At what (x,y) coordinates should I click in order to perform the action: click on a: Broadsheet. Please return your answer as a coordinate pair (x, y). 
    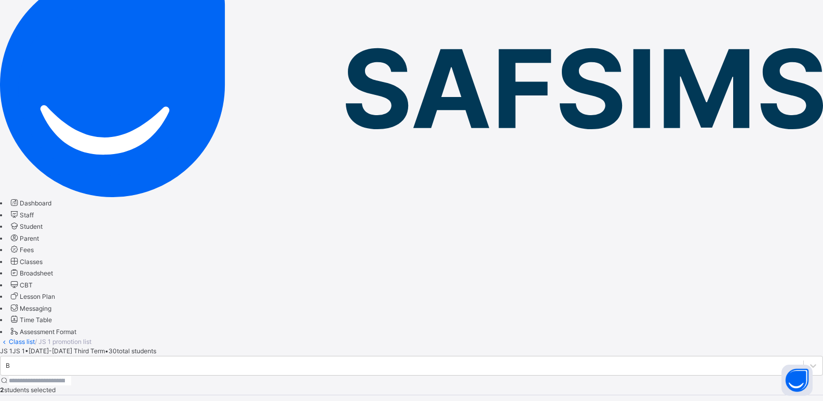
    Looking at the image, I should click on (31, 273).